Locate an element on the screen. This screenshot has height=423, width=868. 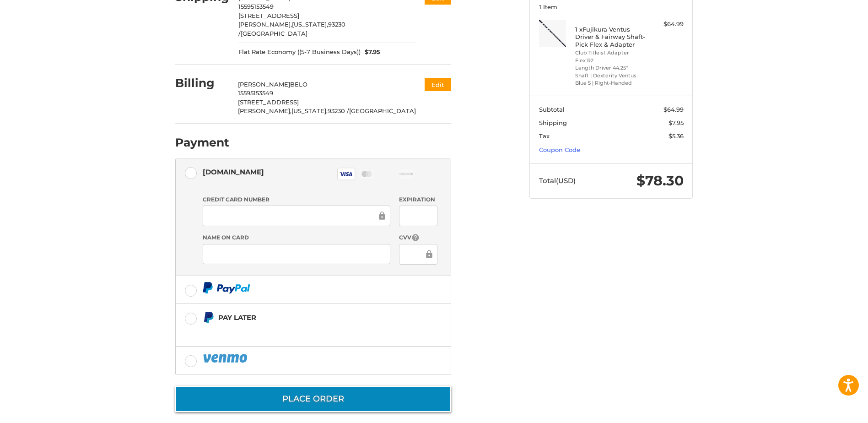
span: Tax is located at coordinates (544, 136).